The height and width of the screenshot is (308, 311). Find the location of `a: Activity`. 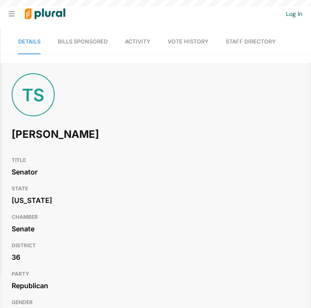

a: Activity is located at coordinates (137, 42).